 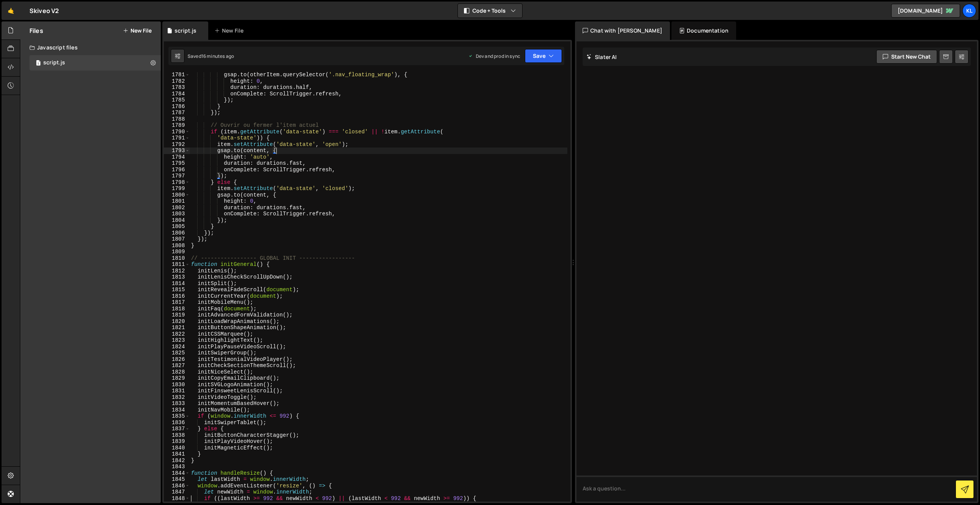 What do you see at coordinates (177, 485) in the screenshot?
I see `div: 1846` at bounding box center [177, 485].